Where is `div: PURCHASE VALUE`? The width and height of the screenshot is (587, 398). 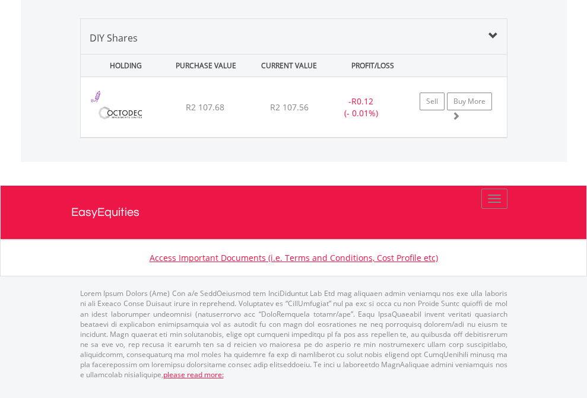
div: PURCHASE VALUE is located at coordinates (206, 65).